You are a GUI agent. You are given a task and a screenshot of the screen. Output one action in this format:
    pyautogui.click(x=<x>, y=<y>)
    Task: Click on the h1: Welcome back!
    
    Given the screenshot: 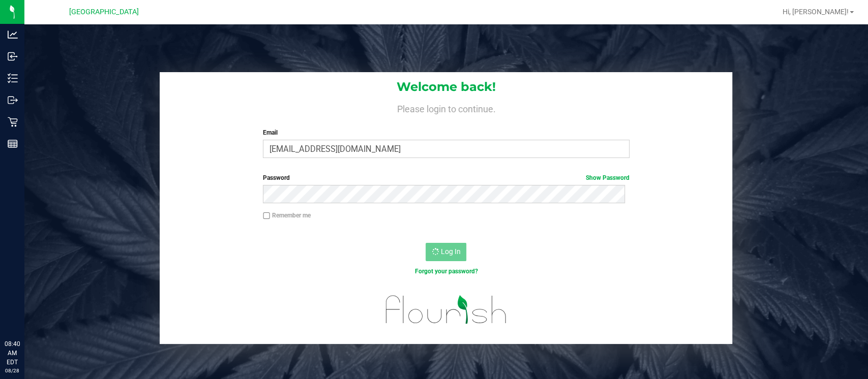 What is the action you would take?
    pyautogui.click(x=446, y=87)
    